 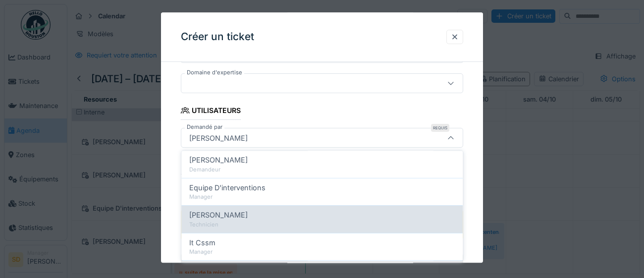 I want to click on div: Demandeur, so click(x=322, y=169).